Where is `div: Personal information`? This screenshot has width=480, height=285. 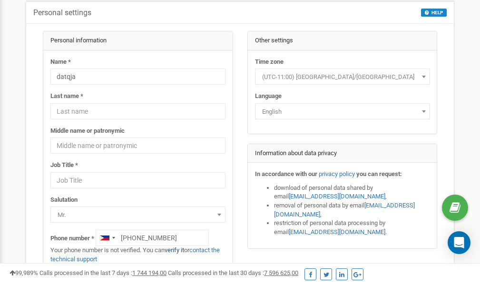
div: Personal information is located at coordinates (138, 41).